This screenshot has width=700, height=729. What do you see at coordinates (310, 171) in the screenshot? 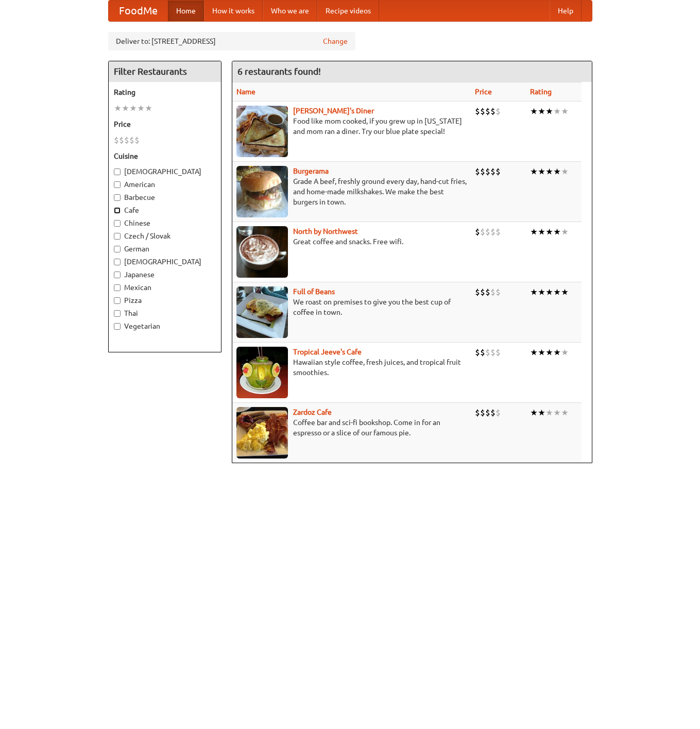
I see `a: Burgerama` at bounding box center [310, 171].